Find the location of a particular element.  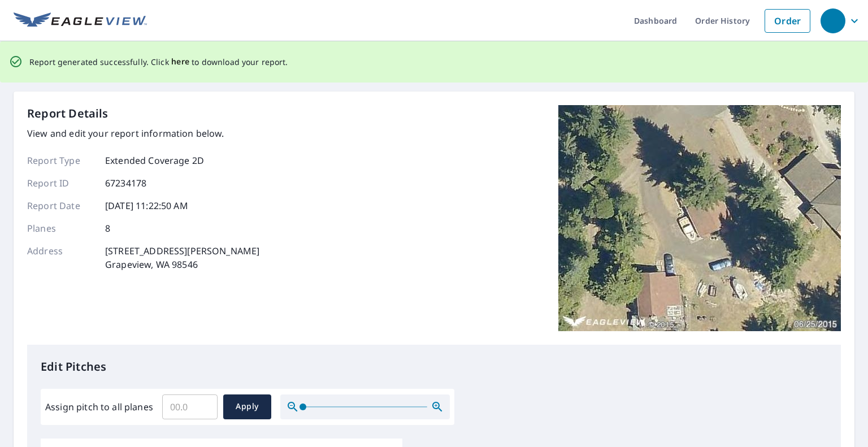

a: Order is located at coordinates (787, 21).